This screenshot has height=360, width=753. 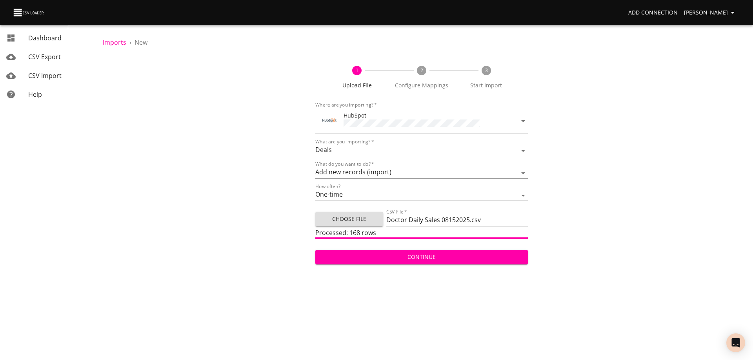 What do you see at coordinates (328, 187) in the screenshot?
I see `label: How often?` at bounding box center [328, 187].